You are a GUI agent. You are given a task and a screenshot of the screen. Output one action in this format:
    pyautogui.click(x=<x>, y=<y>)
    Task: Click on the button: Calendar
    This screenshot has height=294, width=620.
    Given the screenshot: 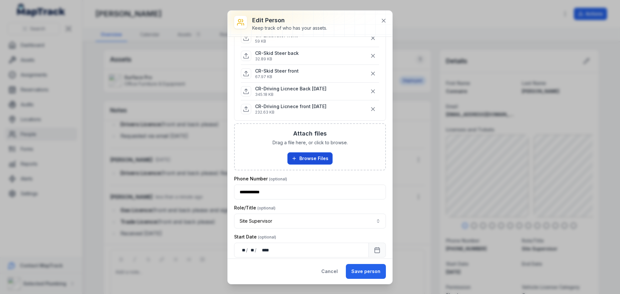 What is the action you would take?
    pyautogui.click(x=377, y=250)
    